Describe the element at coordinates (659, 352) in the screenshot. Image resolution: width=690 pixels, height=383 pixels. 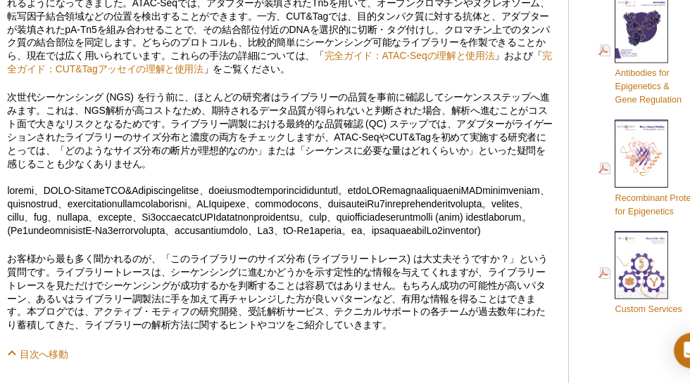
I see `div: Open Intercom Messenger` at that location.